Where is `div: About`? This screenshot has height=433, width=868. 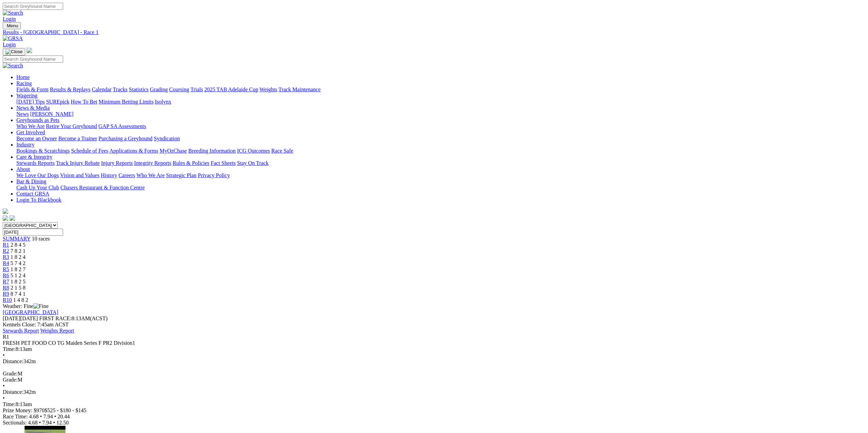 div: About is located at coordinates (441, 175).